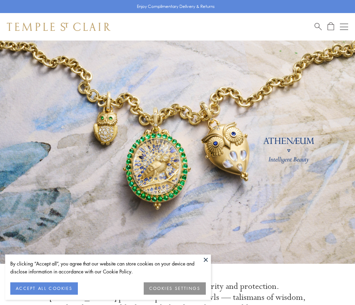  I want to click on a: Open Shopping Bag, so click(331, 26).